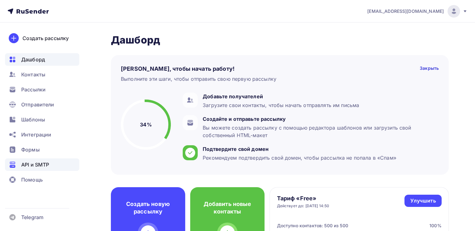  I want to click on span: API и SMTP, so click(35, 164).